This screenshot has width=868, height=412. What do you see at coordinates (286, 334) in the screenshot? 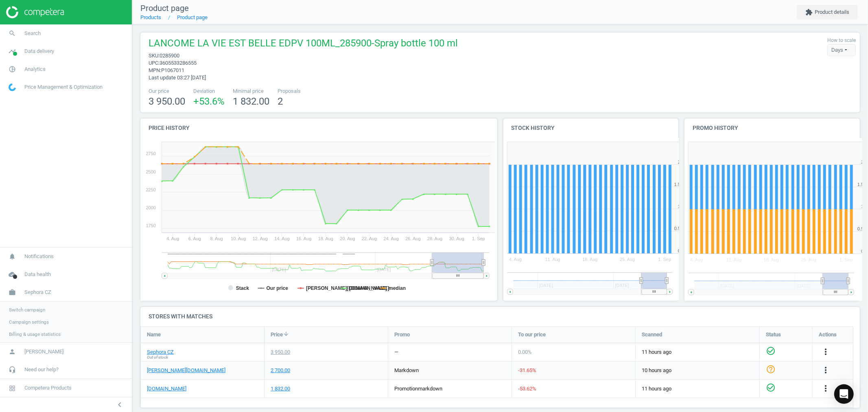
I see `i: arrow_downward` at bounding box center [286, 334].